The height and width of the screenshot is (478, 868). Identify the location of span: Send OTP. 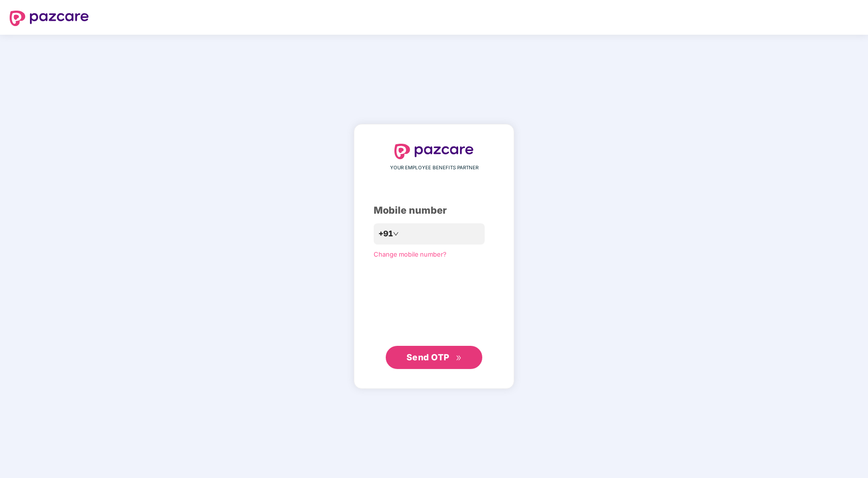
(428, 357).